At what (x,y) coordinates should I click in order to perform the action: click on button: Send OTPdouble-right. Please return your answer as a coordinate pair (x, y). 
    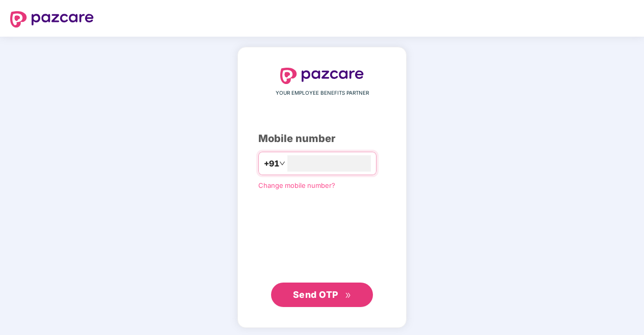
    Looking at the image, I should click on (322, 295).